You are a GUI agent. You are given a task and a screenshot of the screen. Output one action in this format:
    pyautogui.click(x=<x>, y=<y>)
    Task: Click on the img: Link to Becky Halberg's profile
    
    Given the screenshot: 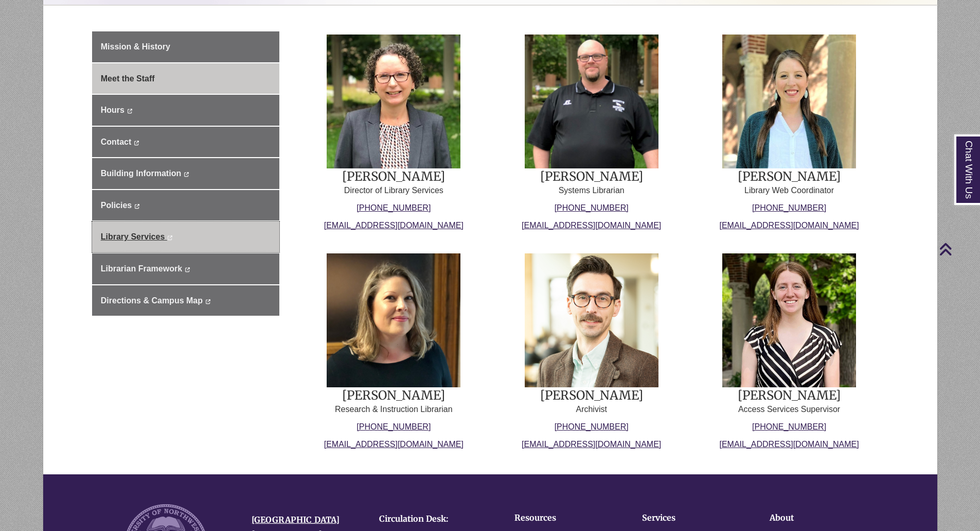 What is the action you would take?
    pyautogui.click(x=789, y=101)
    